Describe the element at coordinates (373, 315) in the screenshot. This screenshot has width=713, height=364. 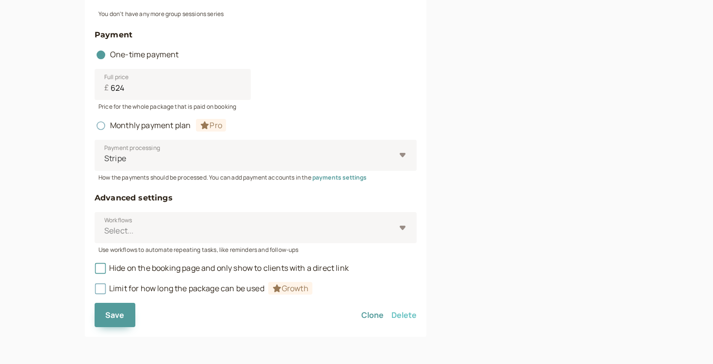
I see `button: Clone` at that location.